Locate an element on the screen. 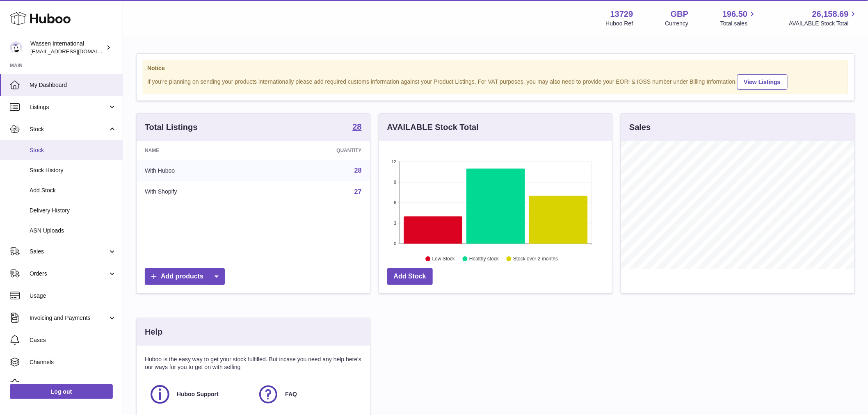 The image size is (868, 415). p: Huboo is the easy way to get your stock fulfilled. But incase you need any help here's our ways f... is located at coordinates (254, 363).